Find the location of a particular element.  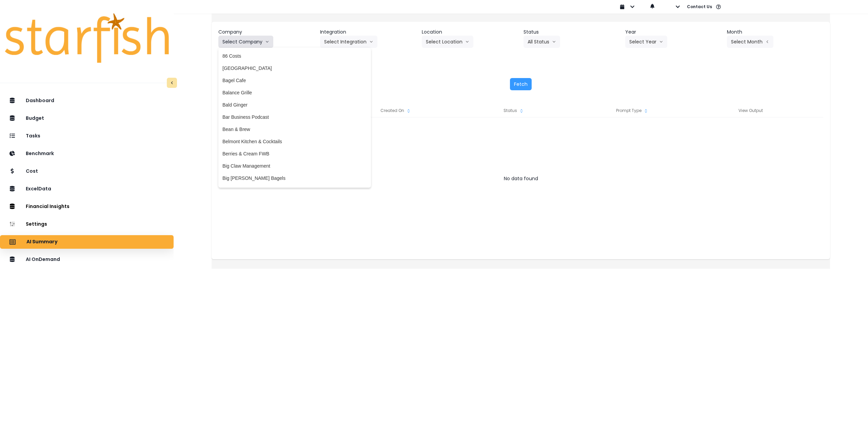

p: AI Summary is located at coordinates (42, 242).